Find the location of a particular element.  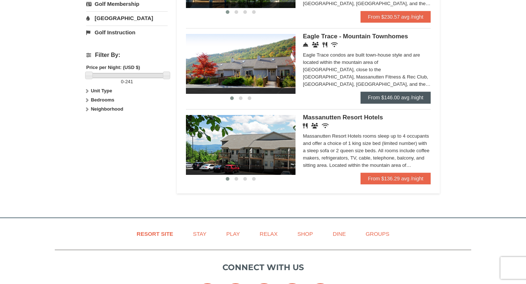

h4: Filter By: is located at coordinates (127, 55).